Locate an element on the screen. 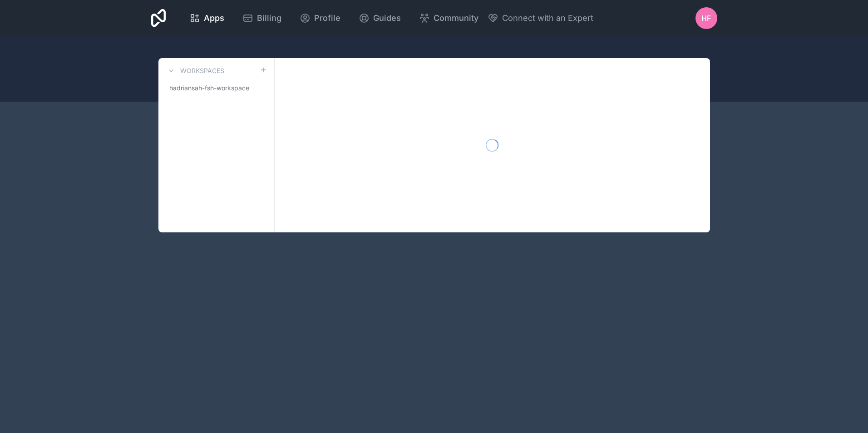  h3: Workspaces is located at coordinates (202, 71).